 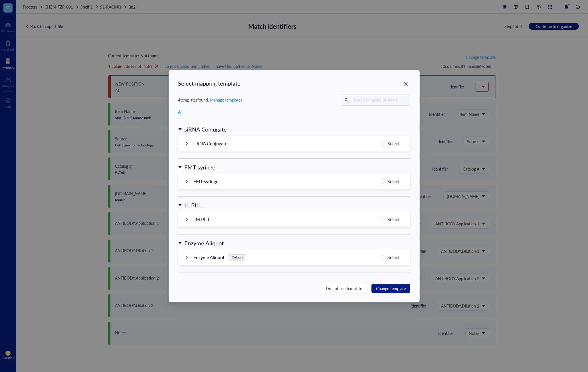 I want to click on div: All, so click(x=180, y=112).